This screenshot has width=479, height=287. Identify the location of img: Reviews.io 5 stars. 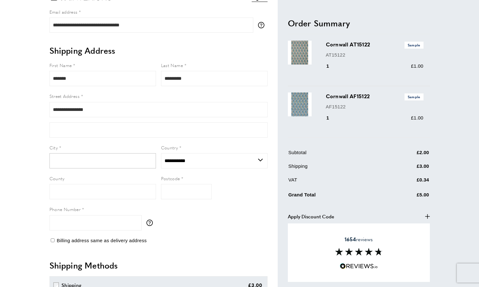
(359, 266).